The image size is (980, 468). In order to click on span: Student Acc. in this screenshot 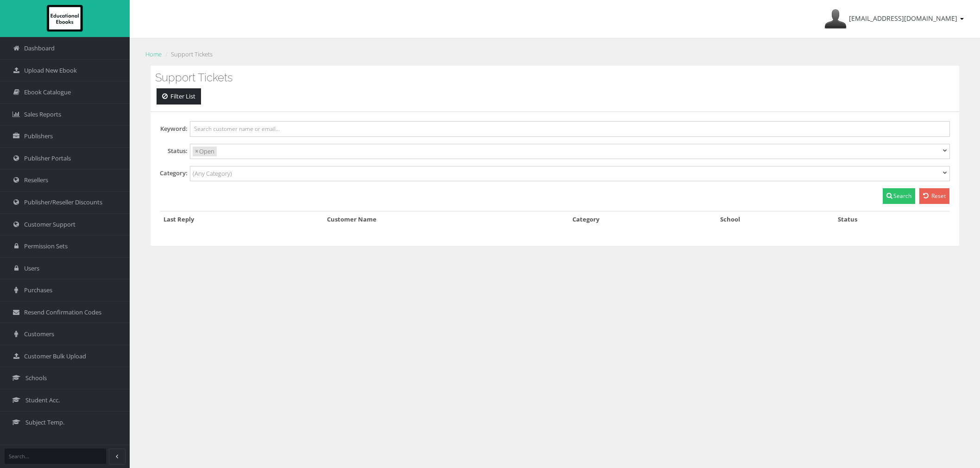, I will do `click(43, 401)`.